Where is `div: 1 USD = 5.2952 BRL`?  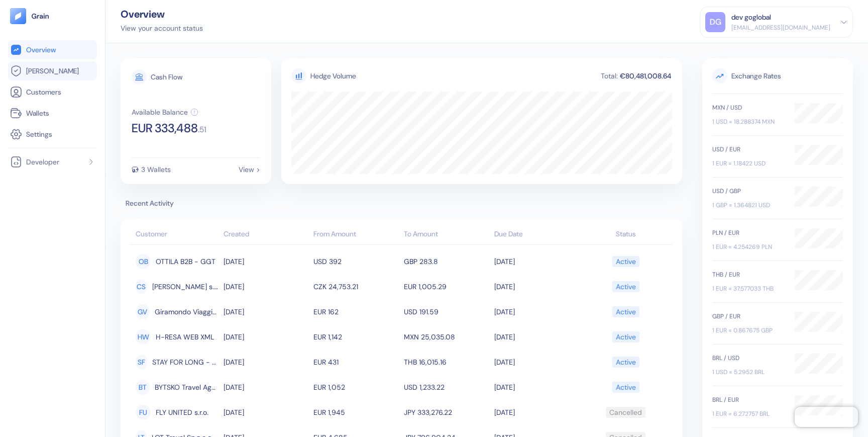
div: 1 USD = 5.2952 BRL is located at coordinates (748, 372).